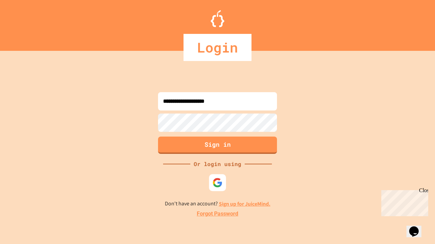  Describe the element at coordinates (217, 183) in the screenshot. I see `img: google-icon.svg` at that location.